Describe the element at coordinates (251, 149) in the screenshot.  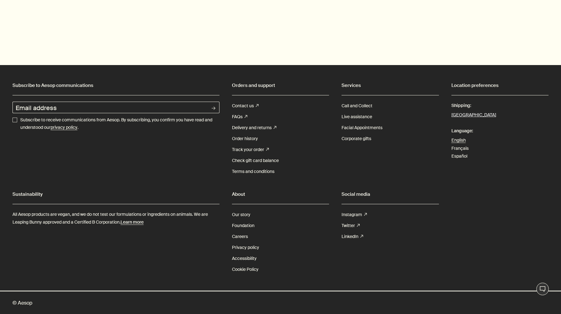
I see `a: Track your order` at that location.